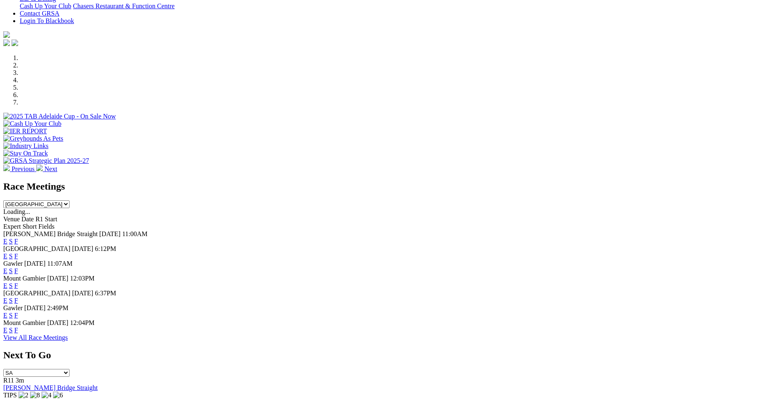 The width and height of the screenshot is (764, 399). What do you see at coordinates (7, 43) in the screenshot?
I see `img: facebook.svg` at bounding box center [7, 43].